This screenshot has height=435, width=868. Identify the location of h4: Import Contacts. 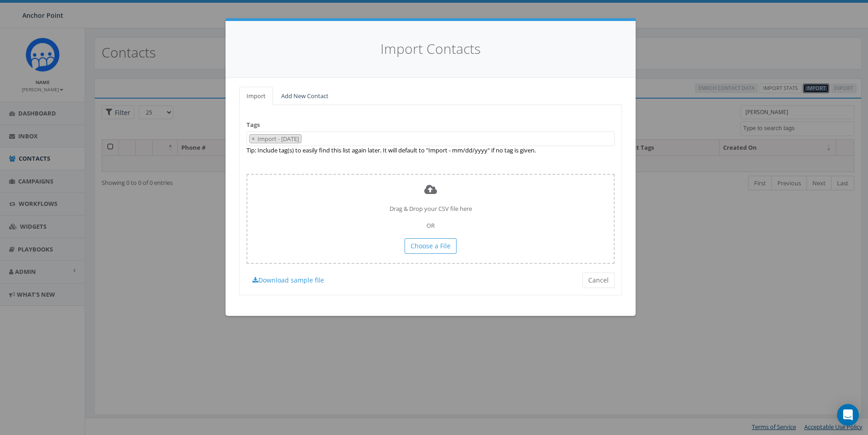
(431, 48).